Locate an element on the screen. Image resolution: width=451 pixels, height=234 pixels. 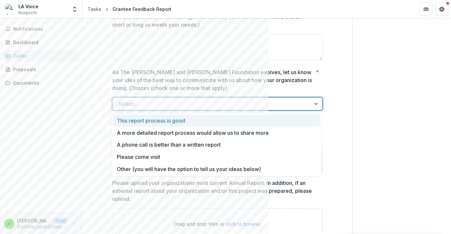
span: Notifications is located at coordinates (45, 29).